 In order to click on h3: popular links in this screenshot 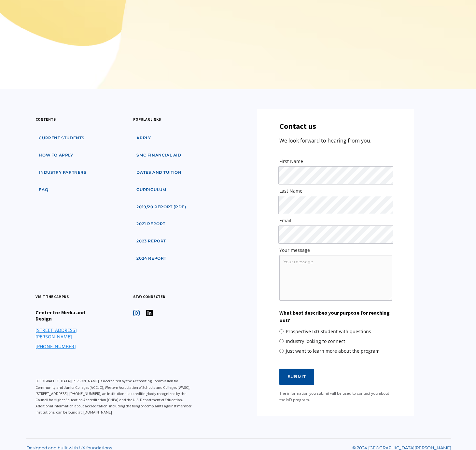, I will do `click(147, 119)`.